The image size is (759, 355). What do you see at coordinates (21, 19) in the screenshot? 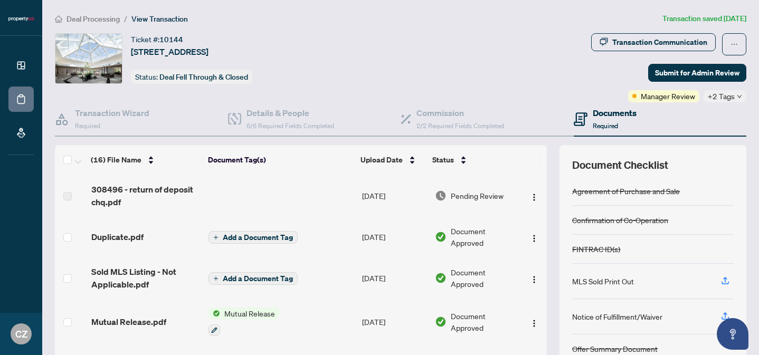
I see `img: logo` at bounding box center [21, 19].